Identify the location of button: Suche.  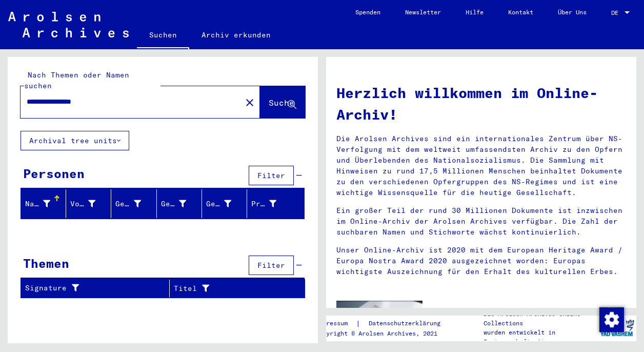
(283, 102).